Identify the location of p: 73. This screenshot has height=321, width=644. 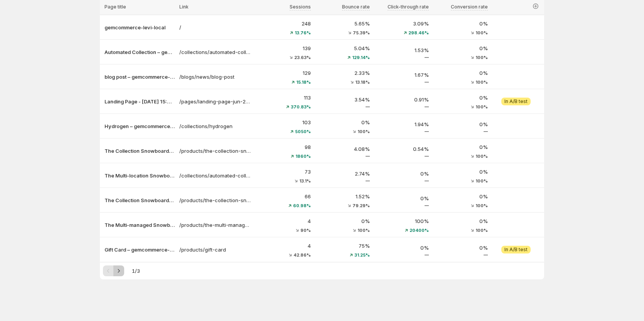
(283, 172).